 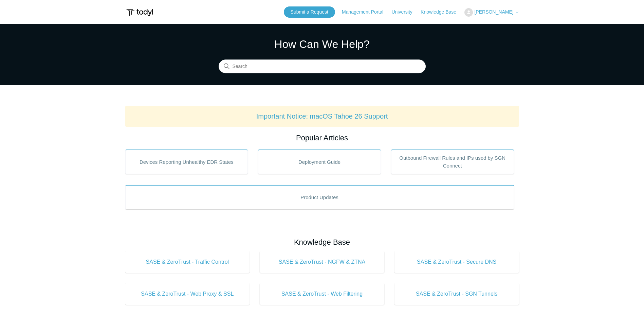 I want to click on a: Submit a Request, so click(x=310, y=12).